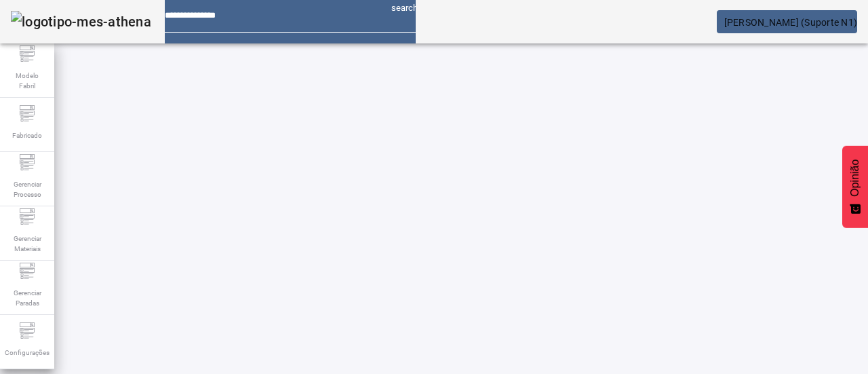 The width and height of the screenshot is (868, 374). Describe the element at coordinates (27, 135) in the screenshot. I see `font: Fabricado` at that location.